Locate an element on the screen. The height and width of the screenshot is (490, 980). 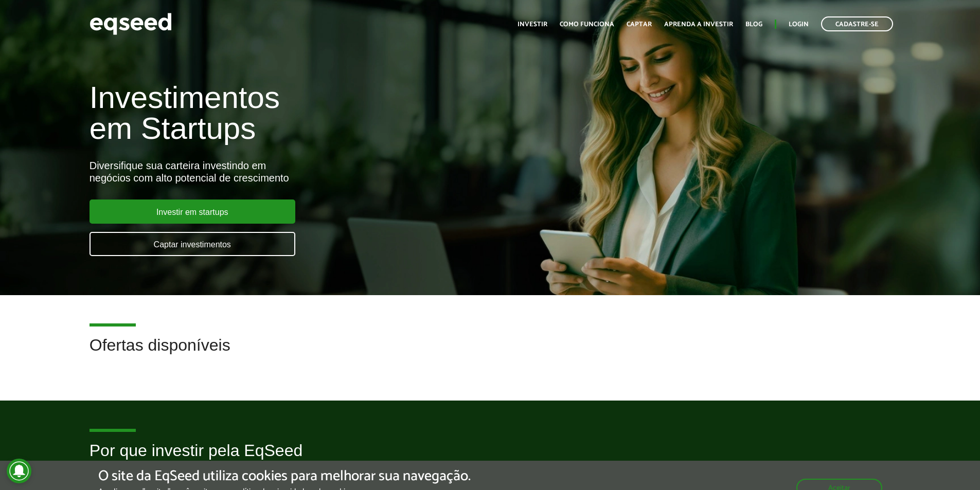
a: Investir em startups is located at coordinates (192, 211).